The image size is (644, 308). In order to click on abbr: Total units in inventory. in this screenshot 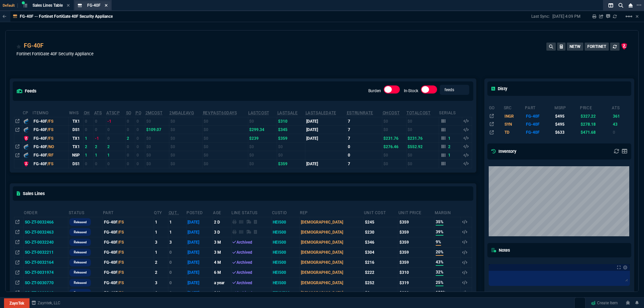, I will do `click(87, 113)`.